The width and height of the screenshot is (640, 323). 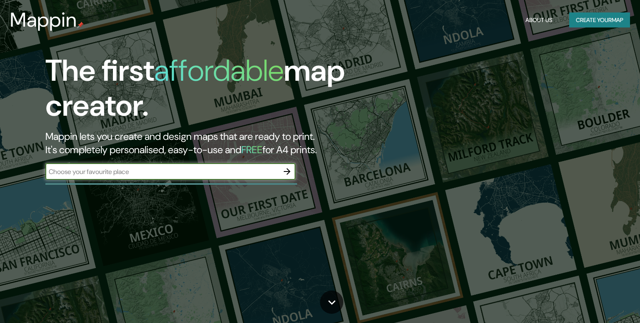 I want to click on button: About Us, so click(x=538, y=20).